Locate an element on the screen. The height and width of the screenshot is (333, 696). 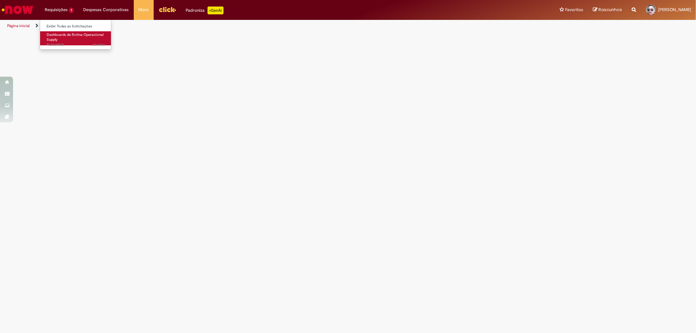
p: +GenAi is located at coordinates (216, 10).